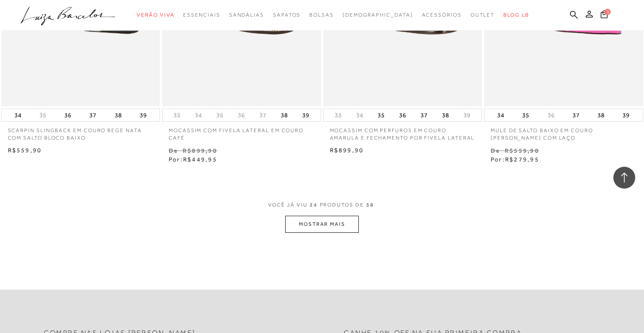 The height and width of the screenshot is (333, 644). Describe the element at coordinates (202, 15) in the screenshot. I see `span: Essenciais` at that location.